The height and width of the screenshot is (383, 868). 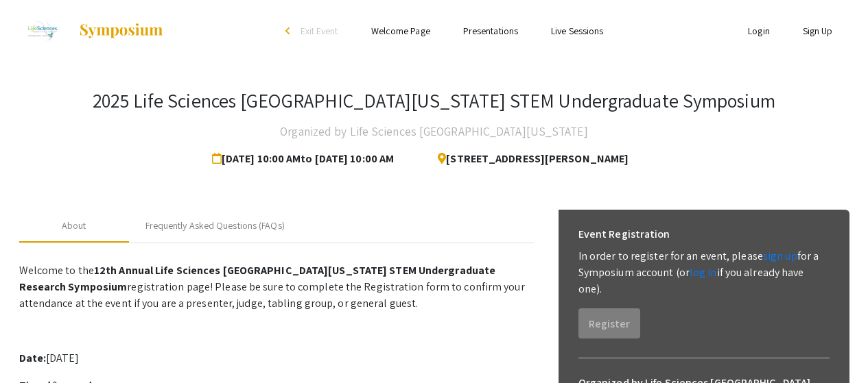 What do you see at coordinates (74, 226) in the screenshot?
I see `div: About` at bounding box center [74, 226].